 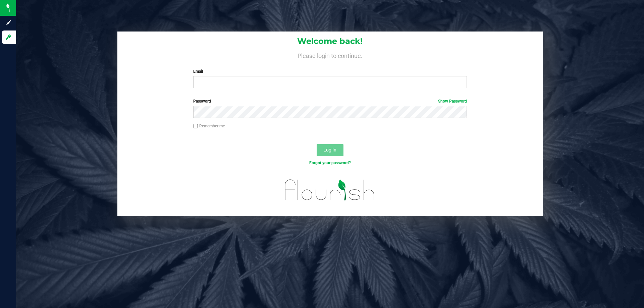 I want to click on a: Forgot your password?, so click(x=330, y=163).